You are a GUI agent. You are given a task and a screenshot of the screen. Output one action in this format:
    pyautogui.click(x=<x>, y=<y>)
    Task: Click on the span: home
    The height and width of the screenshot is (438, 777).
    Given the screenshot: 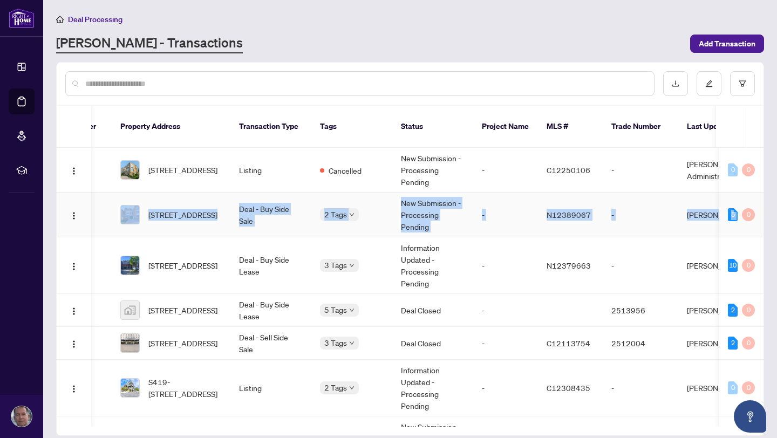 What is the action you would take?
    pyautogui.click(x=60, y=19)
    